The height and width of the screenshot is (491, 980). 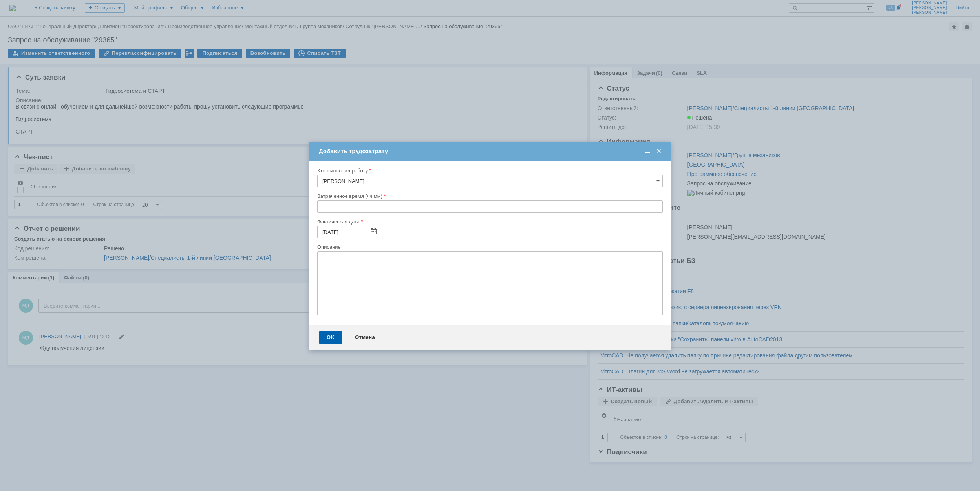 I want to click on div: Фактическая дата, so click(x=489, y=222).